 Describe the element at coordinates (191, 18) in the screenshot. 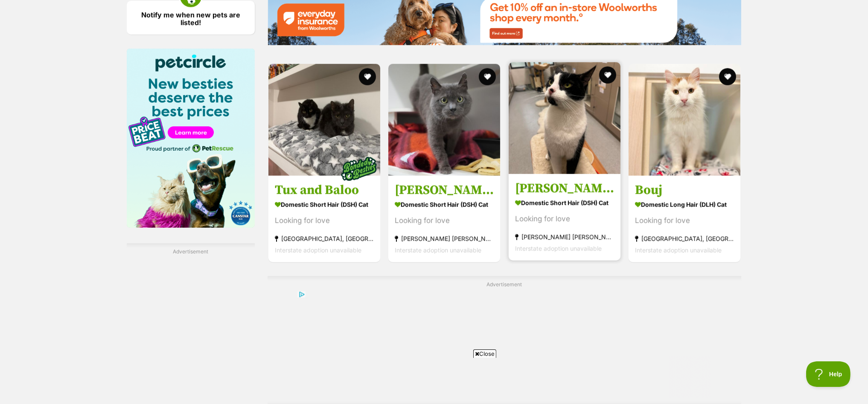

I see `a: Notify me when new pets are listed!` at that location.